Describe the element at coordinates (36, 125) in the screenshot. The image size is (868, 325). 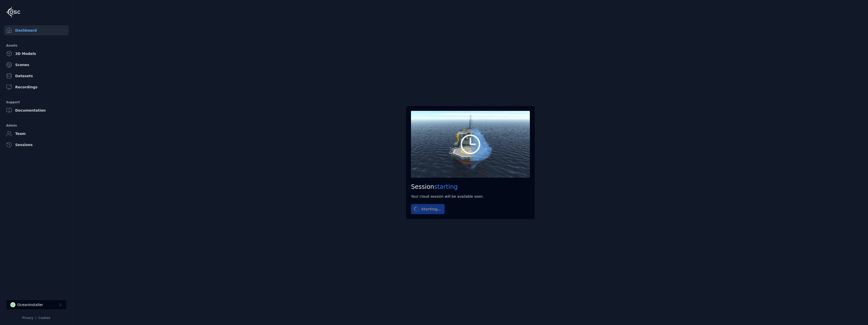
I see `div: Admin` at that location.